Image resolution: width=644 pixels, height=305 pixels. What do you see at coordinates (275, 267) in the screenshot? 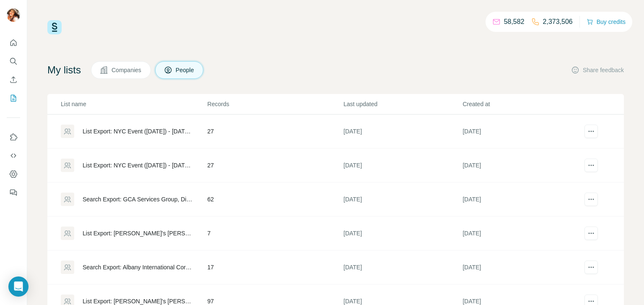
I see `td: 17` at bounding box center [275, 267].